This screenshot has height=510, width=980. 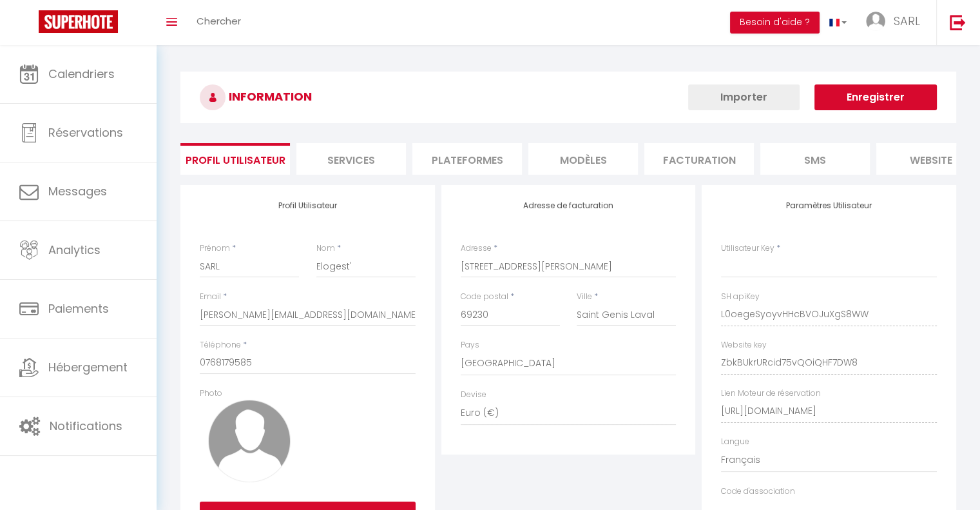 I want to click on li: Plateformes, so click(x=467, y=158).